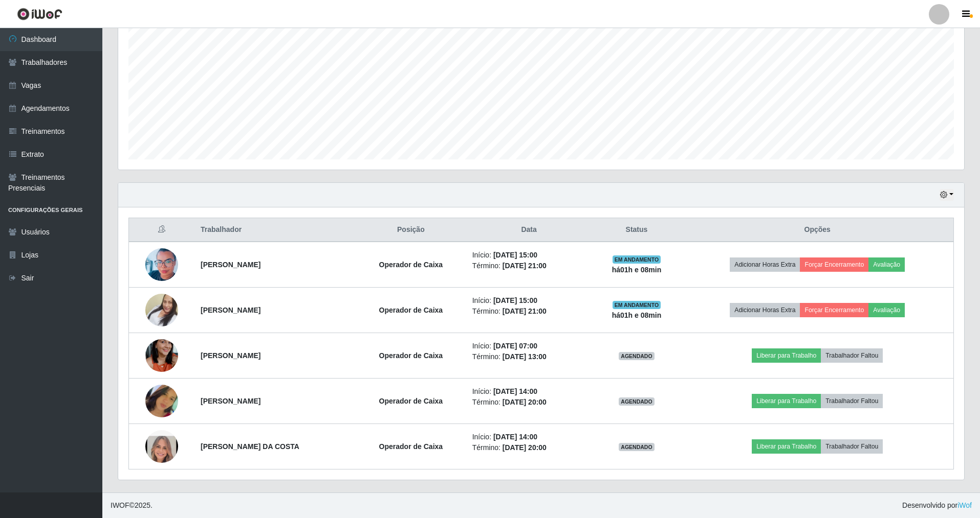 Image resolution: width=980 pixels, height=518 pixels. I want to click on th: Status, so click(636, 230).